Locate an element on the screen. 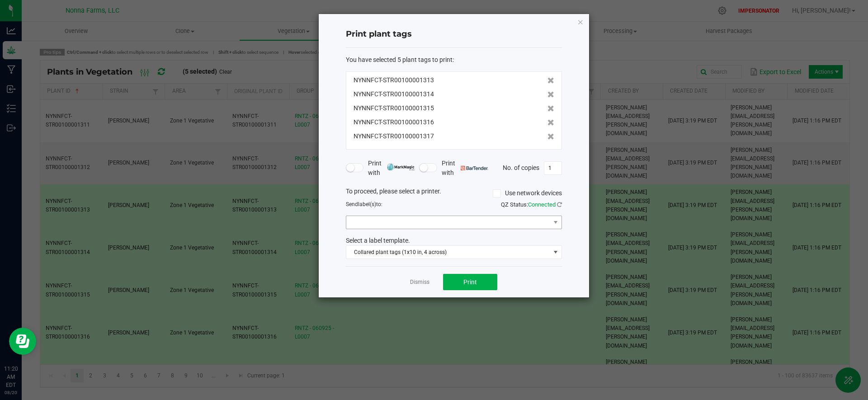 The height and width of the screenshot is (400, 868). span: Send to: is located at coordinates (364, 204).